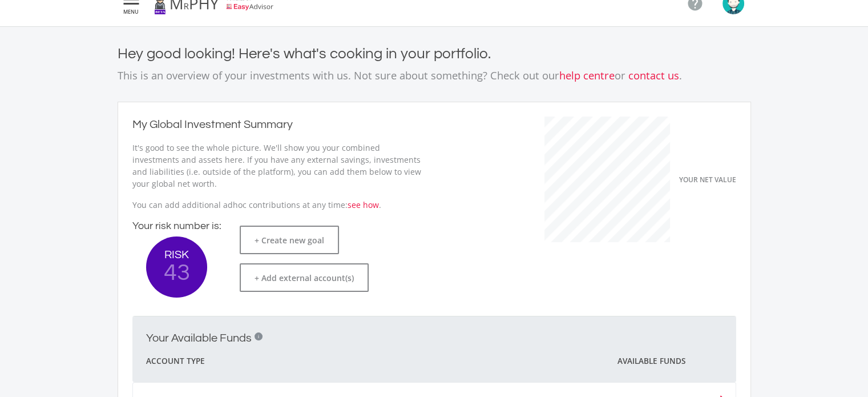 This screenshot has width=868, height=397. What do you see at coordinates (198, 338) in the screenshot?
I see `h2: Your Available Funds` at bounding box center [198, 338].